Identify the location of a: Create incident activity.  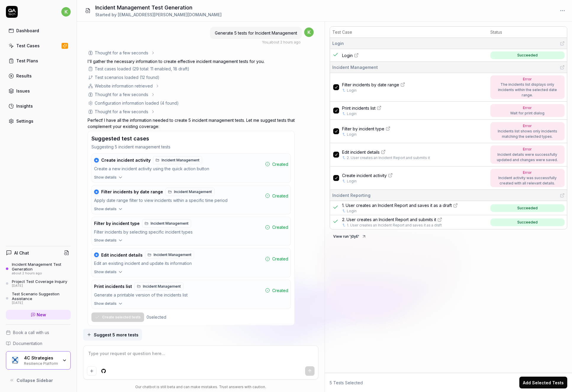
(414, 175).